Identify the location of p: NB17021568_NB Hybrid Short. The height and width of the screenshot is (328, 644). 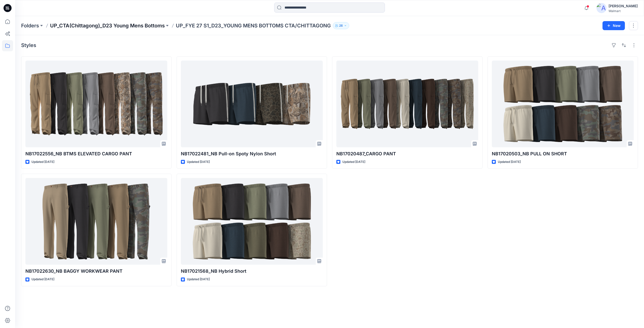
(252, 271).